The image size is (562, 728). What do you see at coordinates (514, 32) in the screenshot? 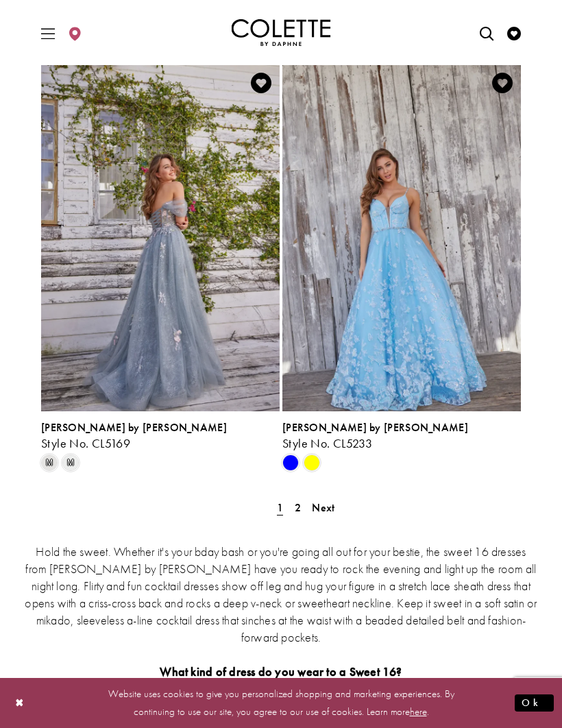
I see `a: Visit Wishlist Page` at bounding box center [514, 32].